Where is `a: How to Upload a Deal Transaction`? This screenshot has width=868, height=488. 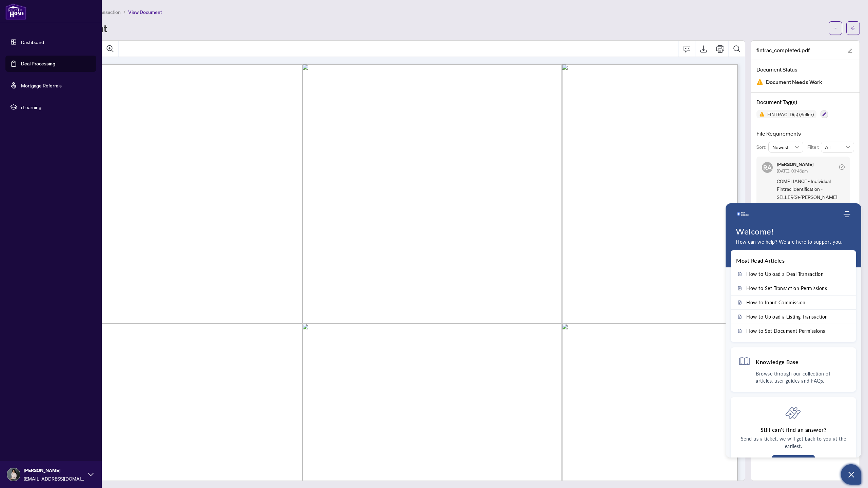 a: How to Upload a Deal Transaction is located at coordinates (793, 274).